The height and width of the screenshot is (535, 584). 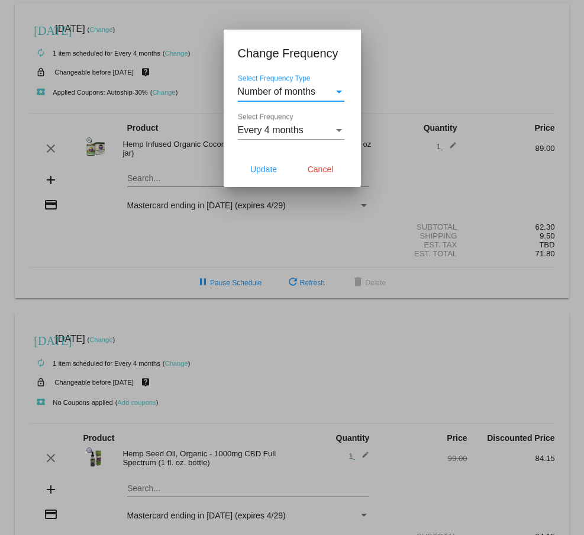 What do you see at coordinates (321, 169) in the screenshot?
I see `span: Cancel` at bounding box center [321, 169].